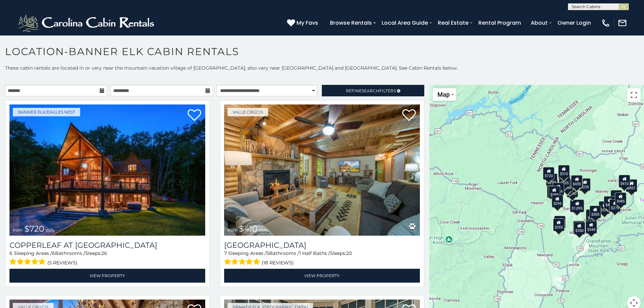 This screenshot has height=308, width=644. What do you see at coordinates (606, 23) in the screenshot?
I see `img: phone-regular-white.png` at bounding box center [606, 23].